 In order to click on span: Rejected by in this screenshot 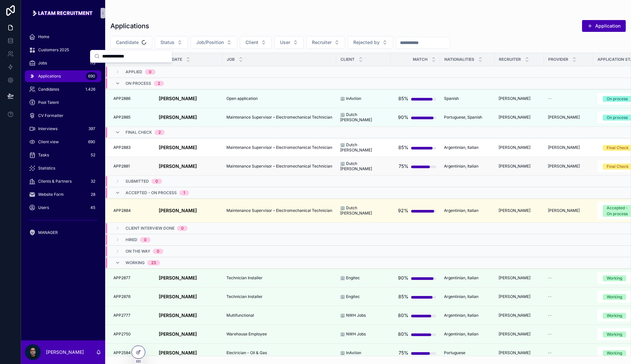, I will do `click(366, 42)`.